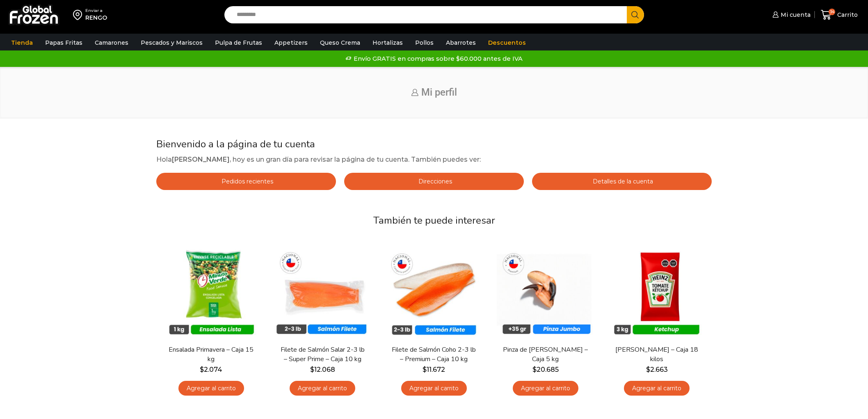 This screenshot has height=419, width=868. I want to click on a: Direcciones, so click(434, 182).